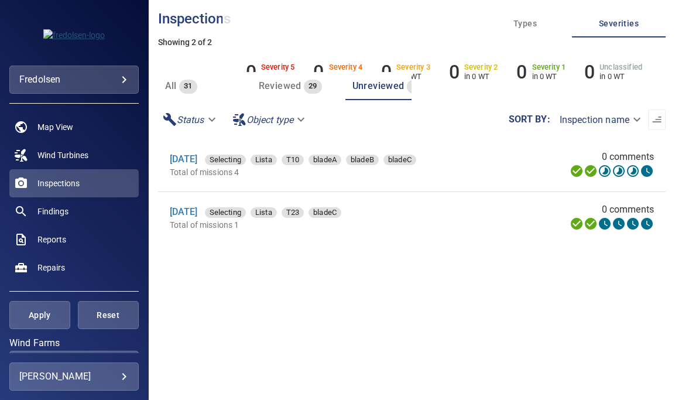 The image size is (675, 400). I want to click on span: bladeB, so click(362, 160).